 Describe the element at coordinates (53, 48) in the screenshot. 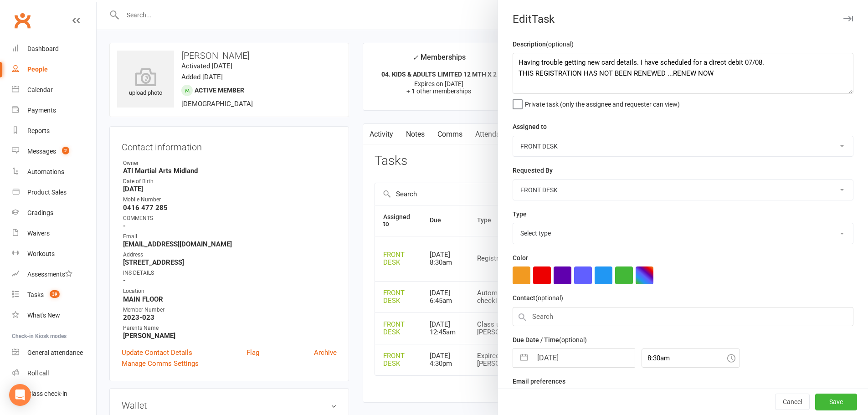

I see `a: Dashboard` at that location.